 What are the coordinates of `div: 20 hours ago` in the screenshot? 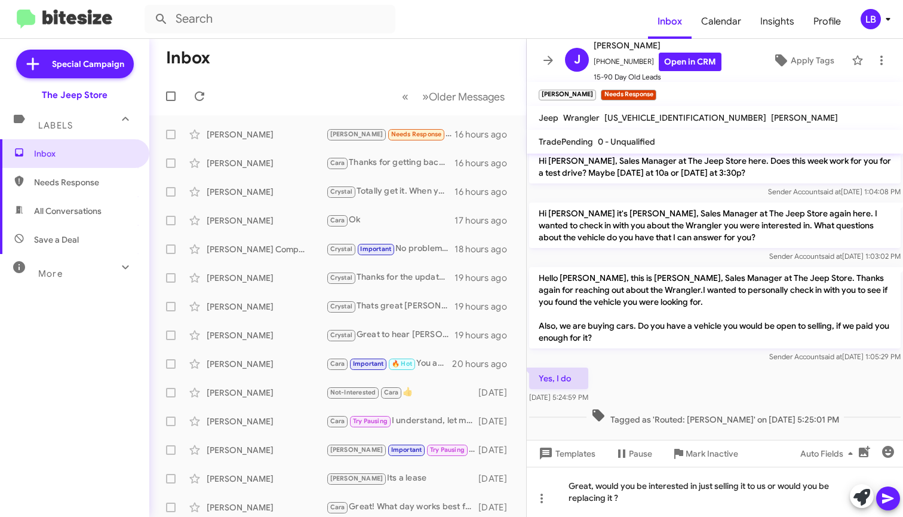 It's located at (485, 364).